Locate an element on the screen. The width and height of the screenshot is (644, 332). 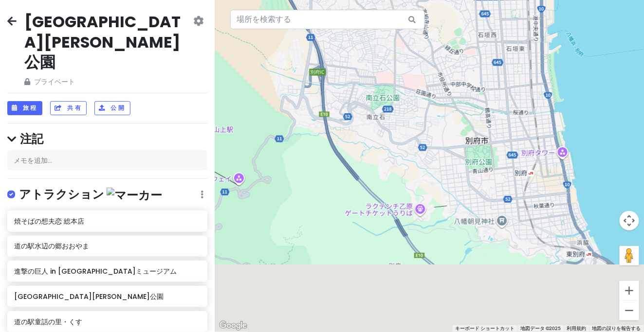
font: 道の駅童話の里・くす is located at coordinates (48, 322).